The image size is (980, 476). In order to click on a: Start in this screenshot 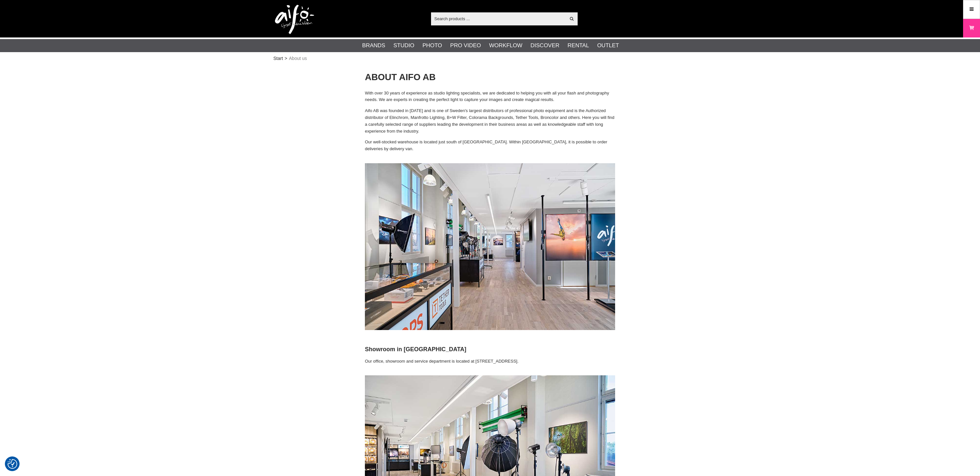, I will do `click(279, 58)`.